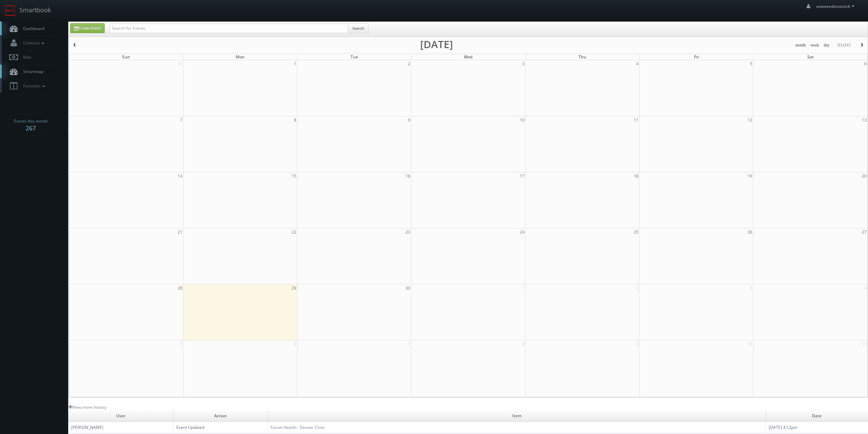 Image resolution: width=868 pixels, height=434 pixels. Describe the element at coordinates (817, 416) in the screenshot. I see `td: Date` at that location.